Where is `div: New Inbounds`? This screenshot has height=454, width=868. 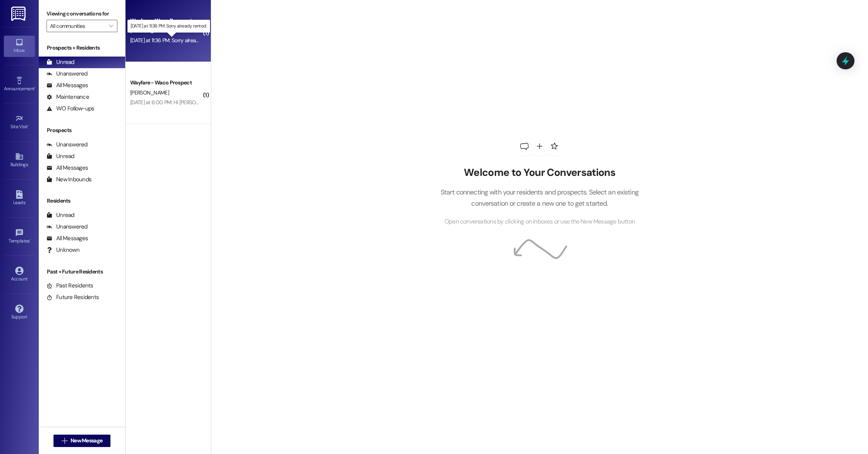
div: New Inbounds is located at coordinates (69, 179).